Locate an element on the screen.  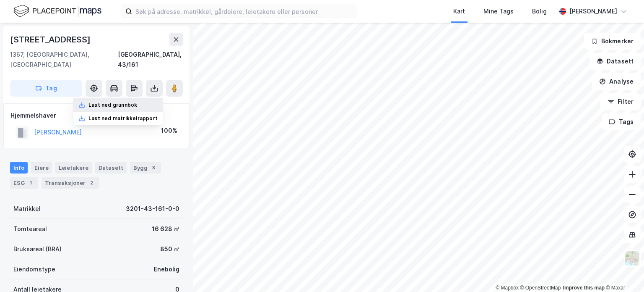
button: Datasett is located at coordinates (615, 61).